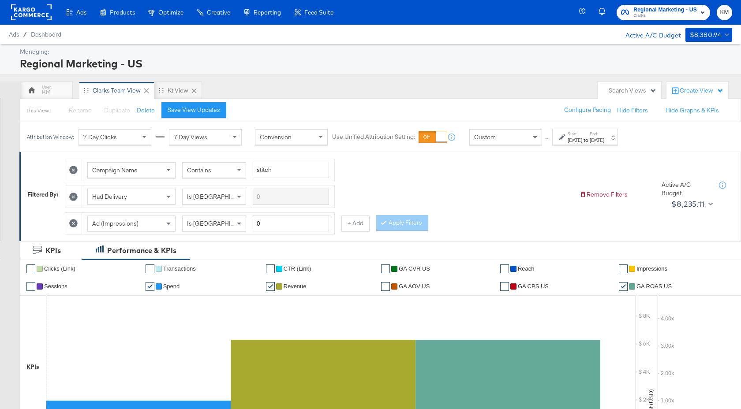 Image resolution: width=741 pixels, height=409 pixels. Describe the element at coordinates (171, 12) in the screenshot. I see `span: Optimize` at that location.